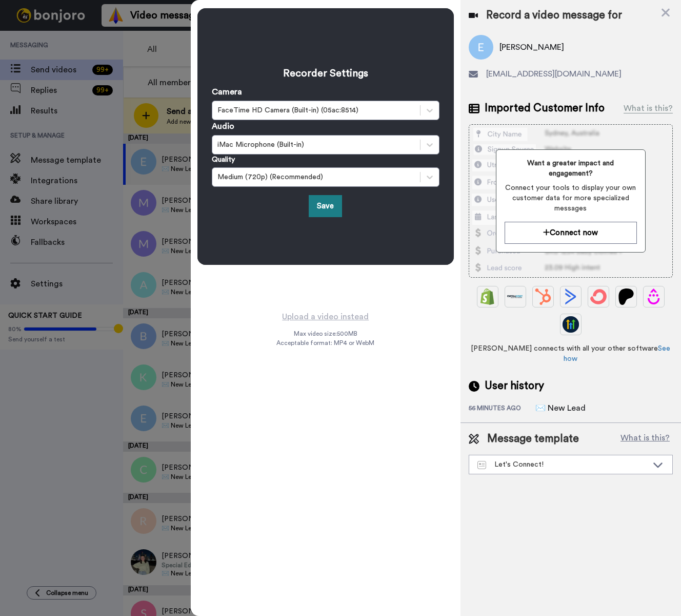 The image size is (681, 616). What do you see at coordinates (617, 354) in the screenshot?
I see `a: See how` at bounding box center [617, 354].